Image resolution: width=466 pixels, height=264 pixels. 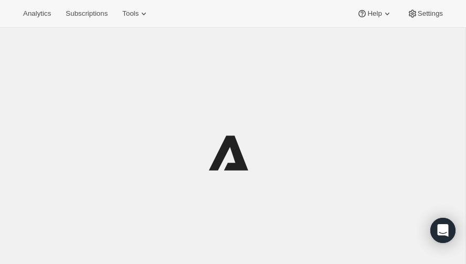 What do you see at coordinates (135, 14) in the screenshot?
I see `button: Tools` at bounding box center [135, 14].